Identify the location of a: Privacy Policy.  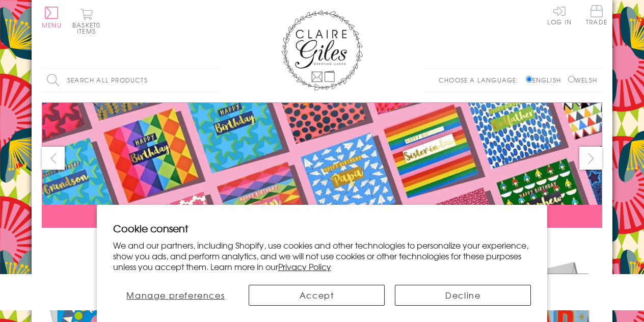
(305, 267).